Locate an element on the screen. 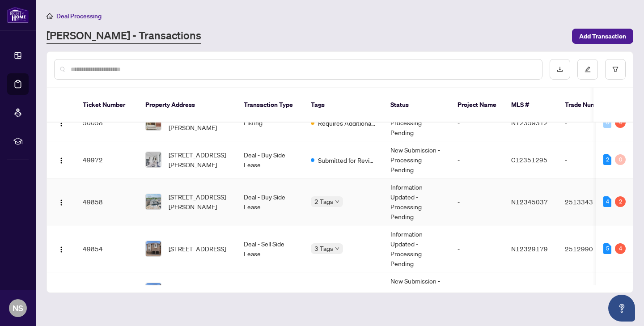  span: filter is located at coordinates (615, 69).